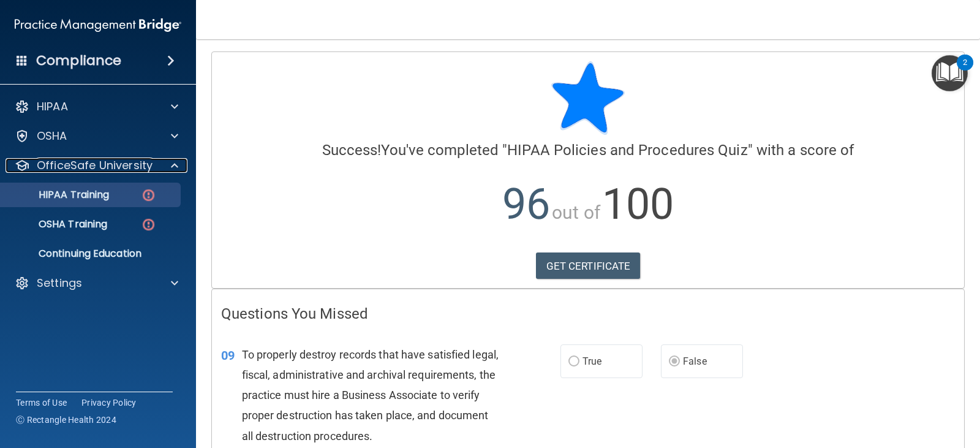  Describe the element at coordinates (627, 150) in the screenshot. I see `span: HIPAA Policies and Procedures Quiz` at that location.